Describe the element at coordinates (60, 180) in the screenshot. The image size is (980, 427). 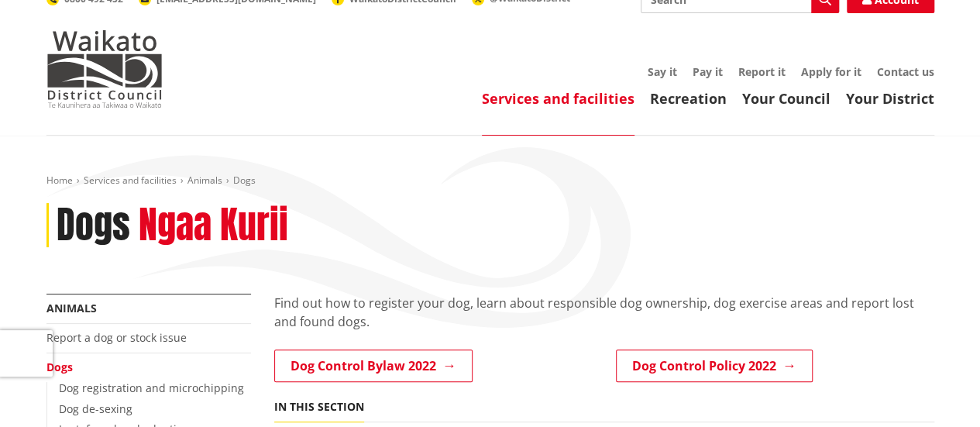
I see `a: Home` at that location.